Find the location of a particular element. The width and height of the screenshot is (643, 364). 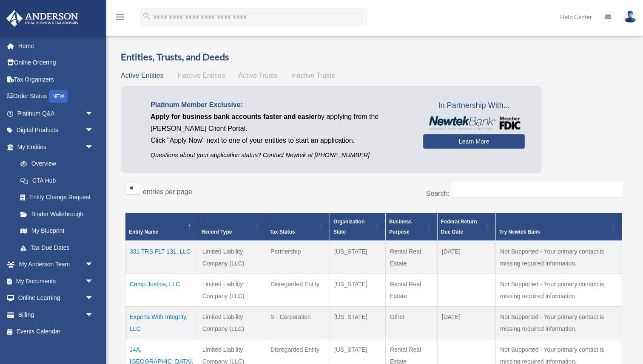

a: Platinum Q&Aarrow_drop_down is located at coordinates (56, 114).